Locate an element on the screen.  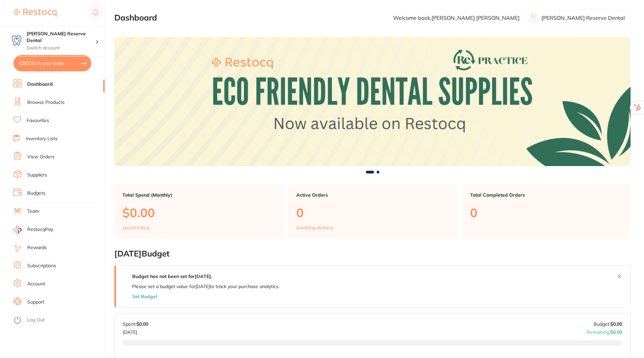
a: Active Orders0Awaiting delivery is located at coordinates (373, 212).